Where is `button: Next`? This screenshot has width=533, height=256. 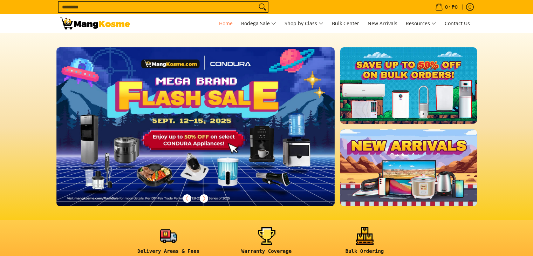
button: Next is located at coordinates (204, 199).